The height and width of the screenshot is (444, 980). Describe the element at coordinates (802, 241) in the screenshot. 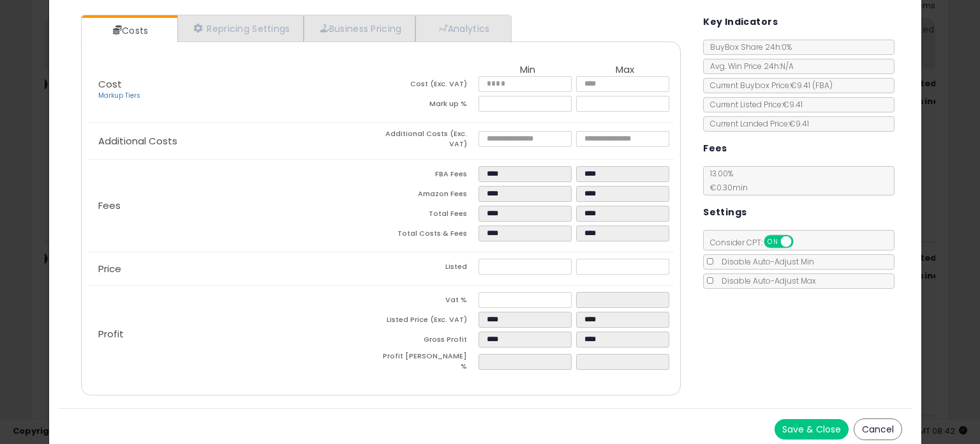

I see `span: OFF` at that location.